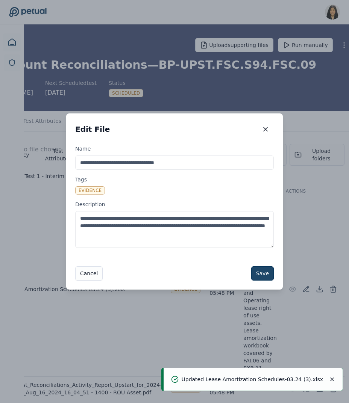  I want to click on textarea: Description, so click(174, 230).